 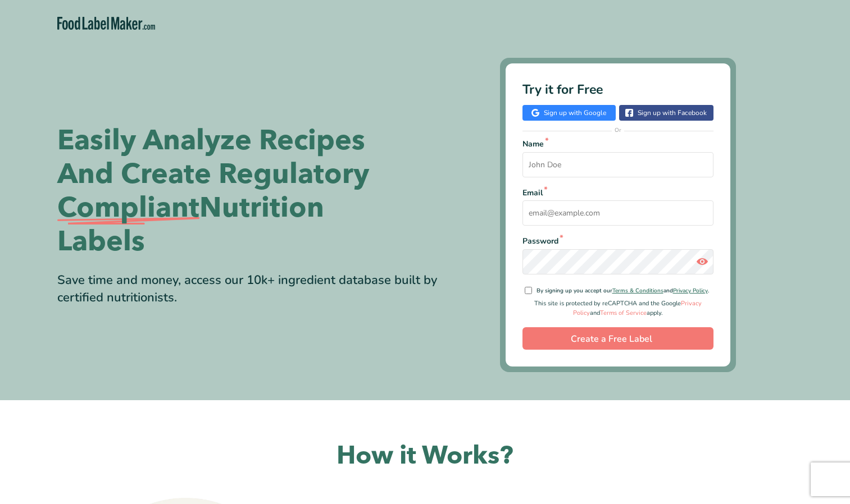 What do you see at coordinates (618, 244) in the screenshot?
I see `form: Contact form` at bounding box center [618, 244].